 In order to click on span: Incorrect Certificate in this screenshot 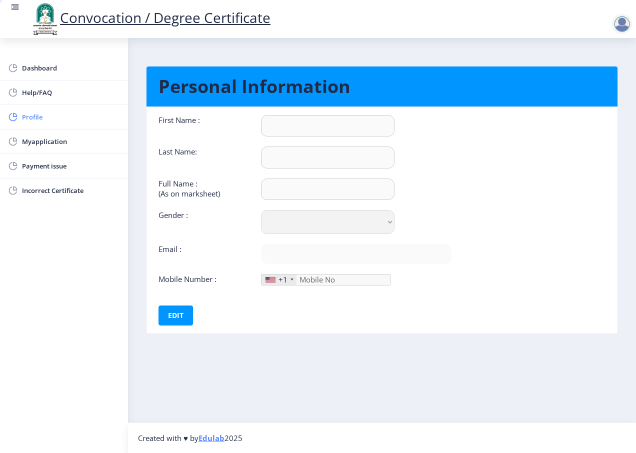, I will do `click(71, 190)`.